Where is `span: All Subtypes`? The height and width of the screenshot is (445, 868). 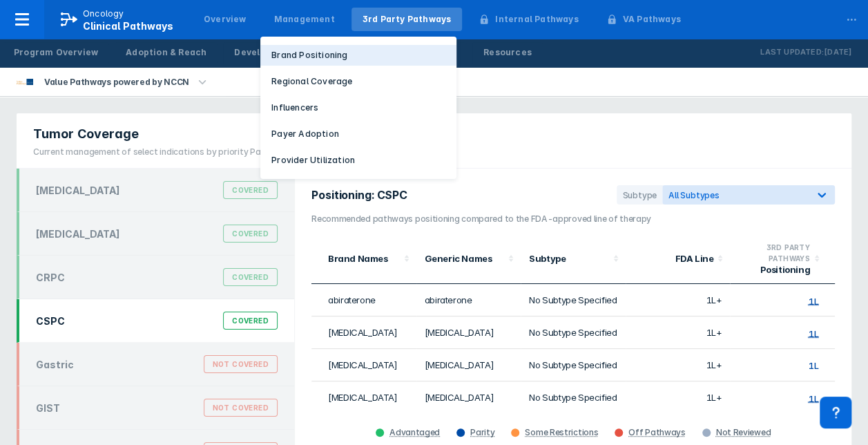 span: All Subtypes is located at coordinates (695, 195).